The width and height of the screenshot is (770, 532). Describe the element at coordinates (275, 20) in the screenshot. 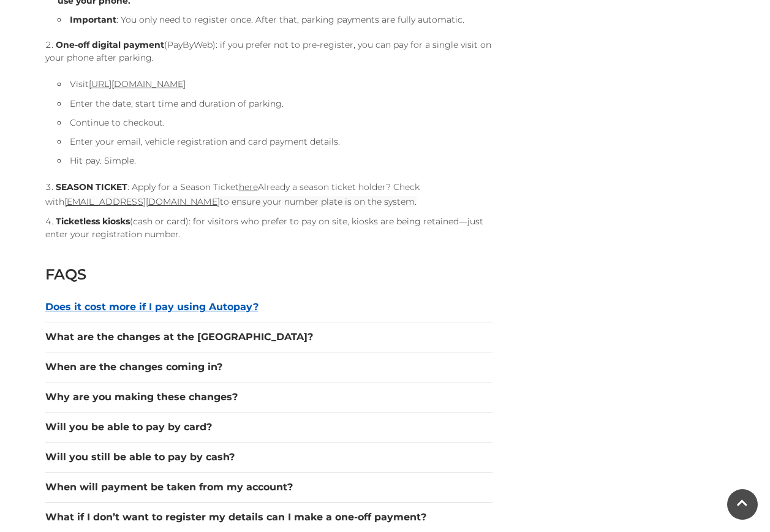

I see `li: : You only need to register once. After that, parking payments are fully automatic.` at that location.